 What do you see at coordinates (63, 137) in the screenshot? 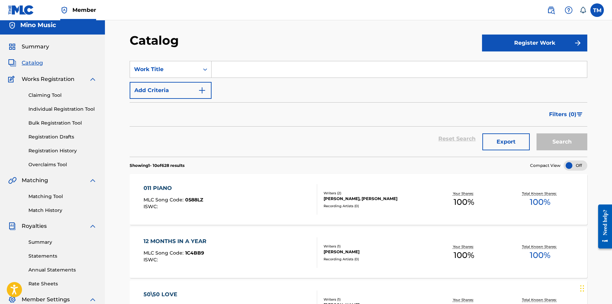
I see `a: Registration Drafts` at bounding box center [63, 137].